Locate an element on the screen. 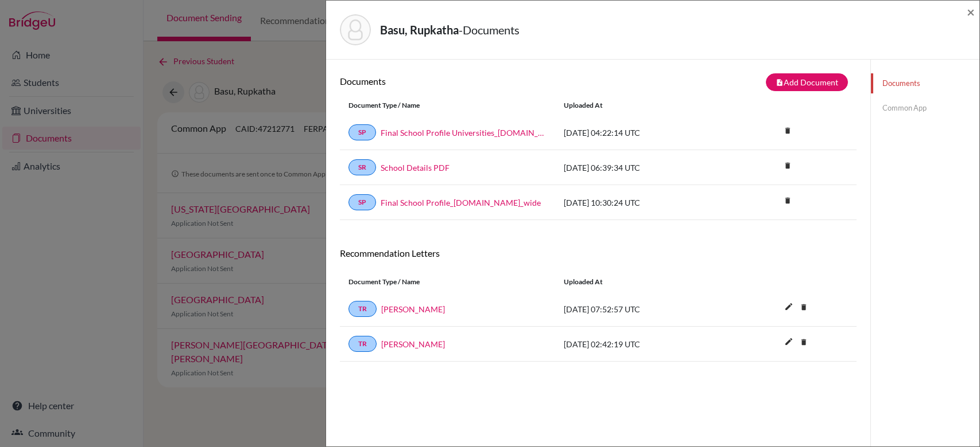 This screenshot has width=980, height=447. h6: Documents is located at coordinates (469, 81).